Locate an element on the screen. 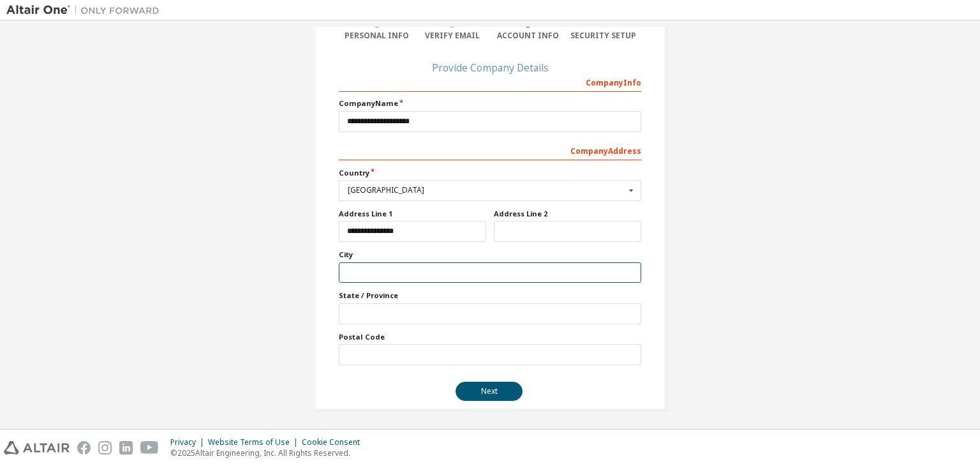 The width and height of the screenshot is (980, 466). div: Company Address is located at coordinates (490, 150).